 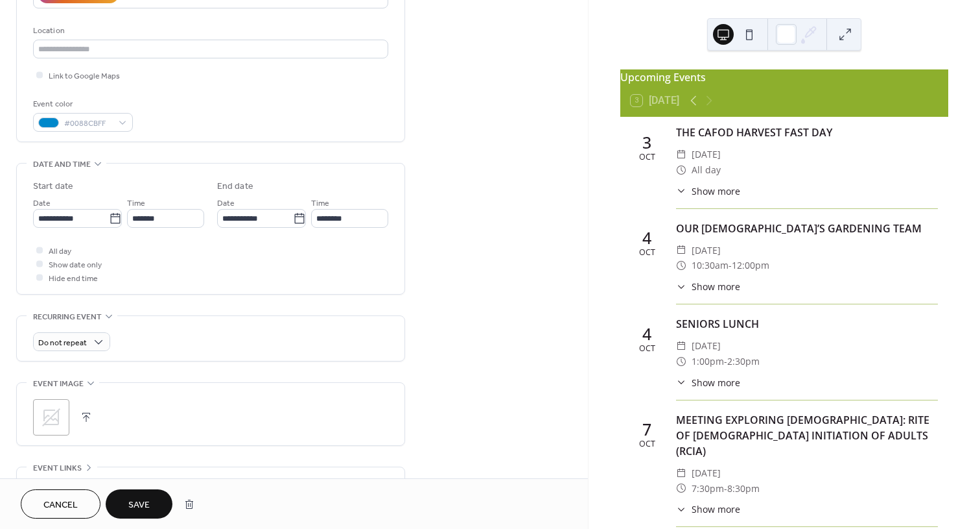 I want to click on div: Upcoming Events, so click(x=784, y=77).